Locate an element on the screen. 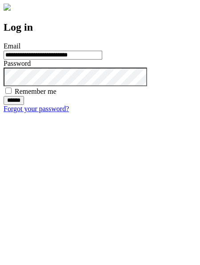 This screenshot has width=200, height=265. label: Password is located at coordinates (17, 63).